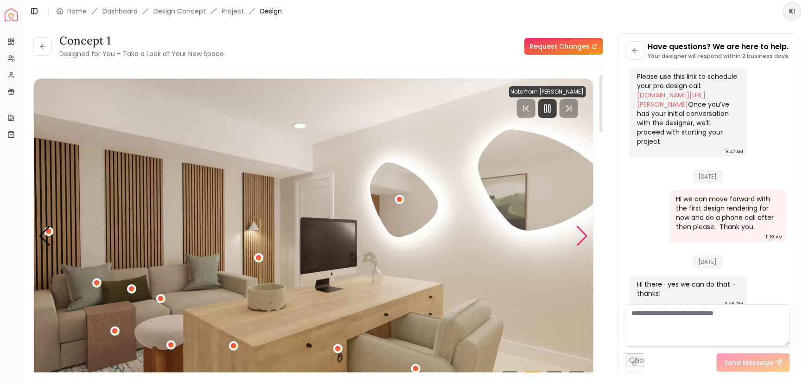 Image resolution: width=809 pixels, height=384 pixels. I want to click on h3: concept 1, so click(141, 41).